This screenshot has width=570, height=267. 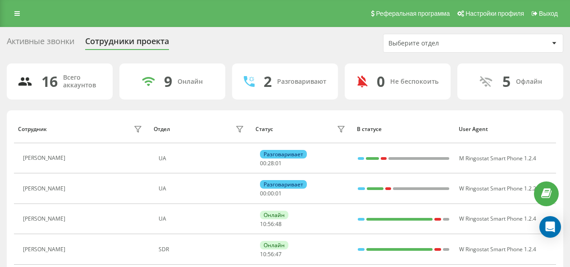 What do you see at coordinates (82, 82) in the screenshot?
I see `div: Всего аккаунтов` at bounding box center [82, 82].